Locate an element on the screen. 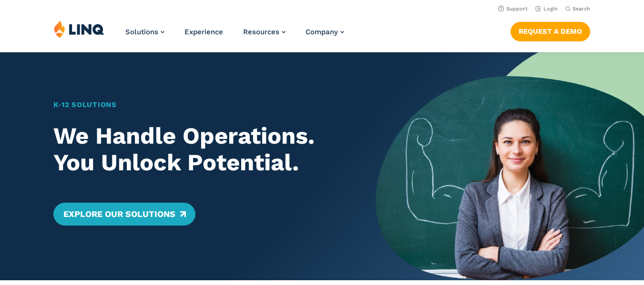 Image resolution: width=644 pixels, height=285 pixels. span: Company is located at coordinates (322, 32).